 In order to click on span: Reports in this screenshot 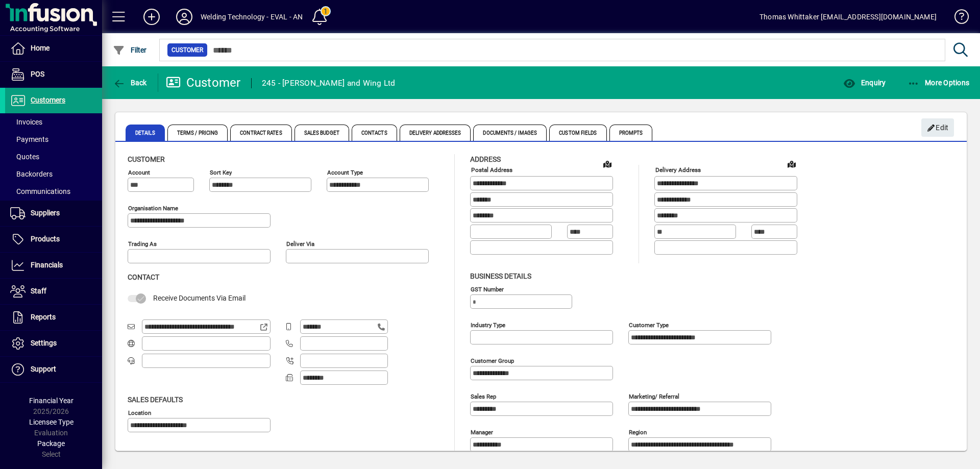, I will do `click(43, 317)`.